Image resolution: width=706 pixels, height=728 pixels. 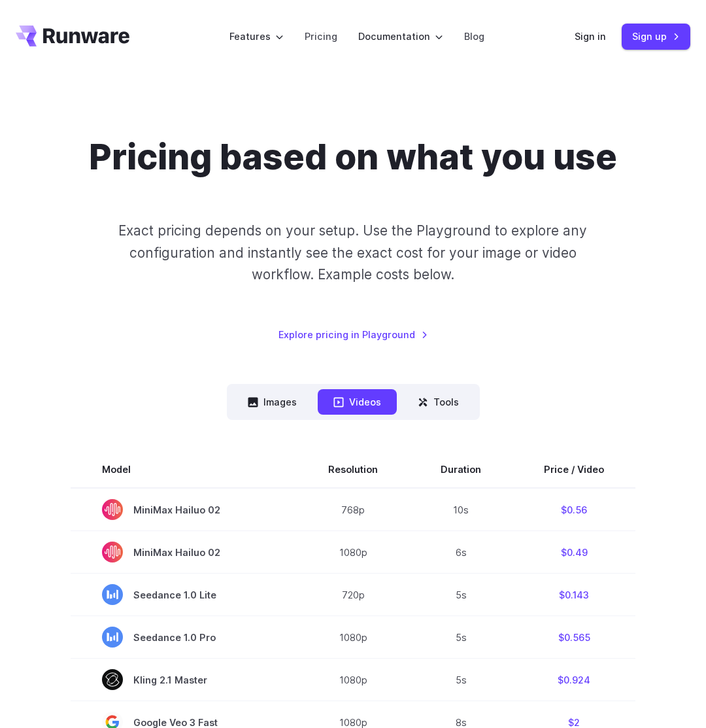 I want to click on h1: Pricing based on what you use, so click(x=353, y=157).